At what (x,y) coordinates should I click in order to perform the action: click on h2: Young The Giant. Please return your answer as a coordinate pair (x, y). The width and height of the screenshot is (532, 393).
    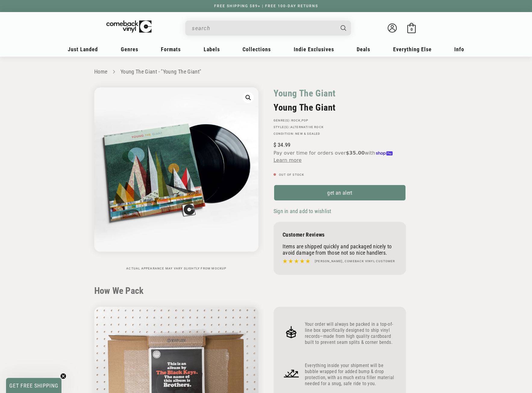
    Looking at the image, I should click on (340, 107).